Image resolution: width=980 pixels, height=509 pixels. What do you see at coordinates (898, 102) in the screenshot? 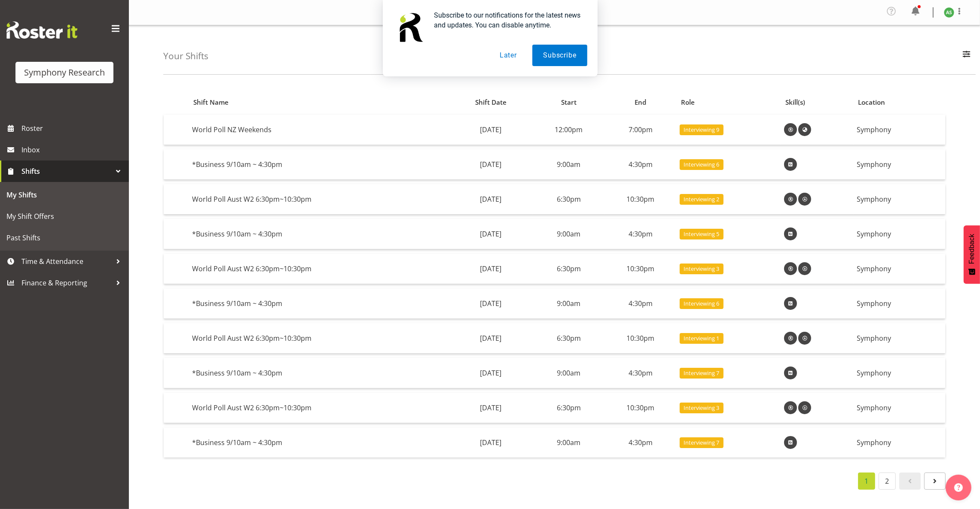
I see `div: Location` at bounding box center [898, 102].